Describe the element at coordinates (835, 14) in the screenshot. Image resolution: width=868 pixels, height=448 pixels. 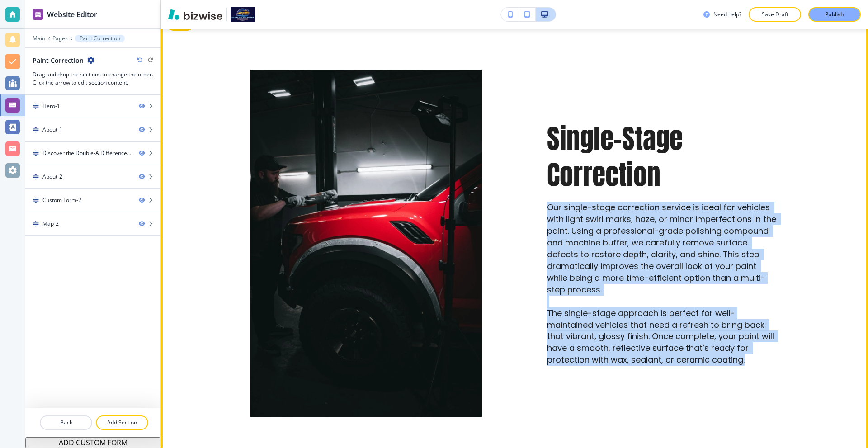
I see `p: Publish` at that location.